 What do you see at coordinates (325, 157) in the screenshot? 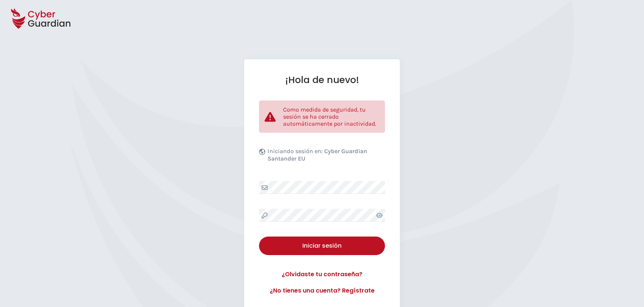
I see `p: Iniciando sesión en:` at bounding box center [325, 157].